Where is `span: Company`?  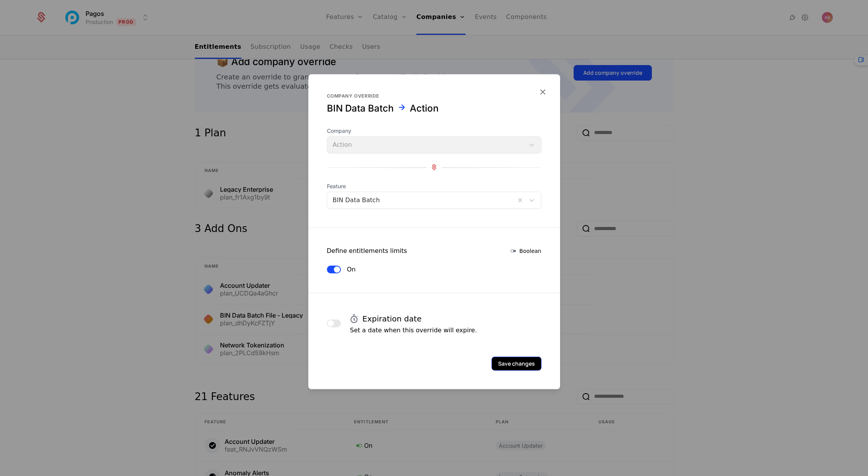
span: Company is located at coordinates (434, 130).